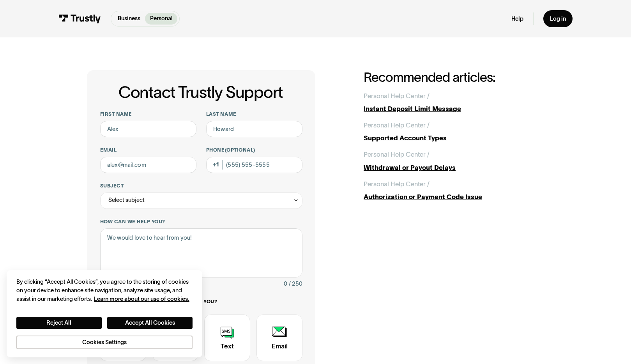  I want to click on div: / 250, so click(295, 283).